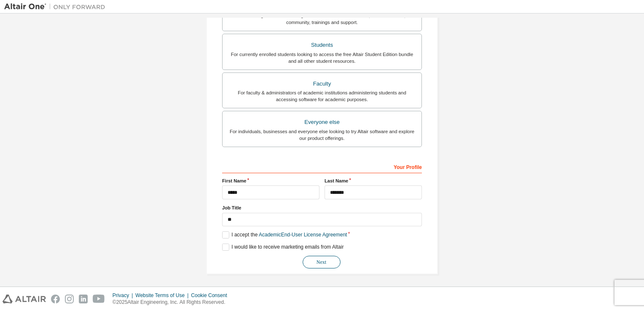  What do you see at coordinates (124, 295) in the screenshot?
I see `div: Privacy` at bounding box center [124, 295].